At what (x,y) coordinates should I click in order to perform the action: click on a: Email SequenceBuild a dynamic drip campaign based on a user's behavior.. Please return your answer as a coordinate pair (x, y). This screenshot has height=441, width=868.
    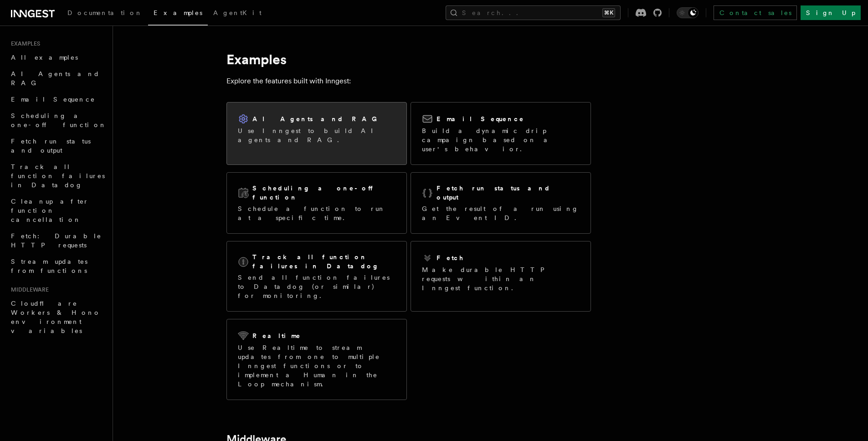
    Looking at the image, I should click on (501, 134).